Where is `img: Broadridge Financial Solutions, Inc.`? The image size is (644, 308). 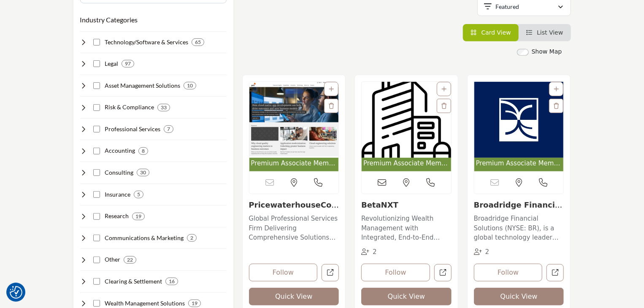 img: Broadridge Financial Solutions, Inc. is located at coordinates (519, 120).